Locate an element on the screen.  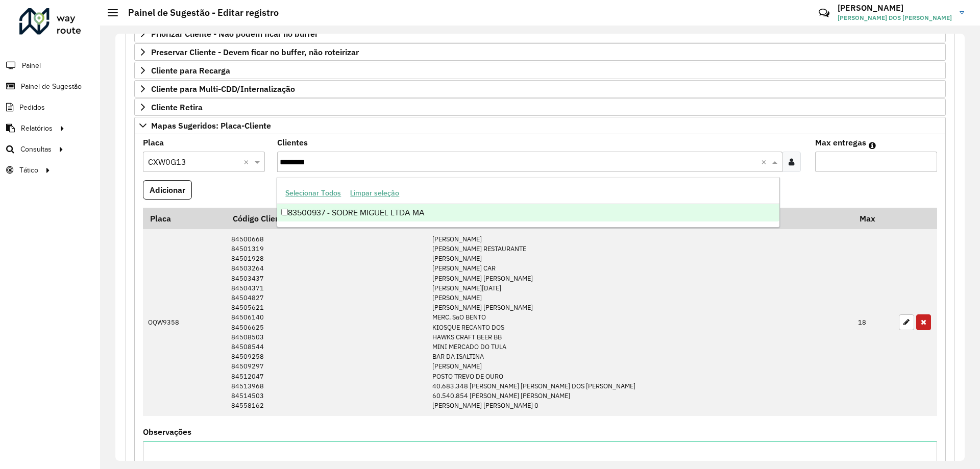
a: Mapas Sugeridos: Placa-Cliente is located at coordinates (539, 125).